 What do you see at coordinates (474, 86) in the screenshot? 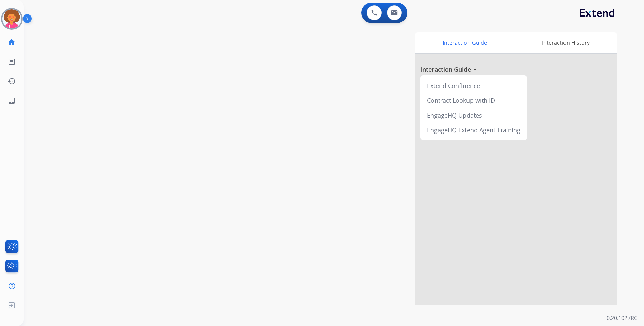
I see `div: Extend Confluence` at bounding box center [474, 86].